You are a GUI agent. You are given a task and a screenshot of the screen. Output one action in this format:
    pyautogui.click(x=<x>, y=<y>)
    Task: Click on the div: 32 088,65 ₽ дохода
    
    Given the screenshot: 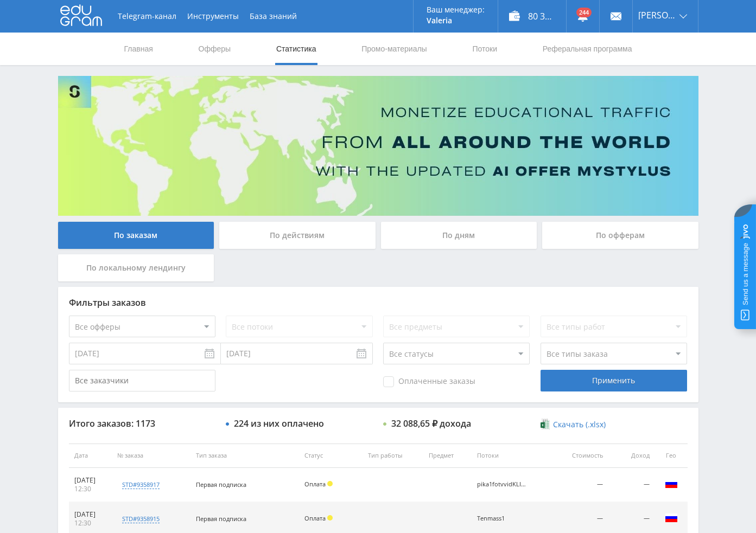 What is the action you would take?
    pyautogui.click(x=431, y=423)
    